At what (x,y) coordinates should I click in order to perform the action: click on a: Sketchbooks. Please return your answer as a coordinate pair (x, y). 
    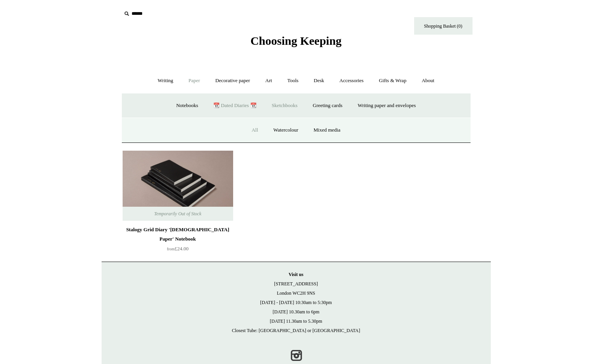
    Looking at the image, I should click on (285, 105).